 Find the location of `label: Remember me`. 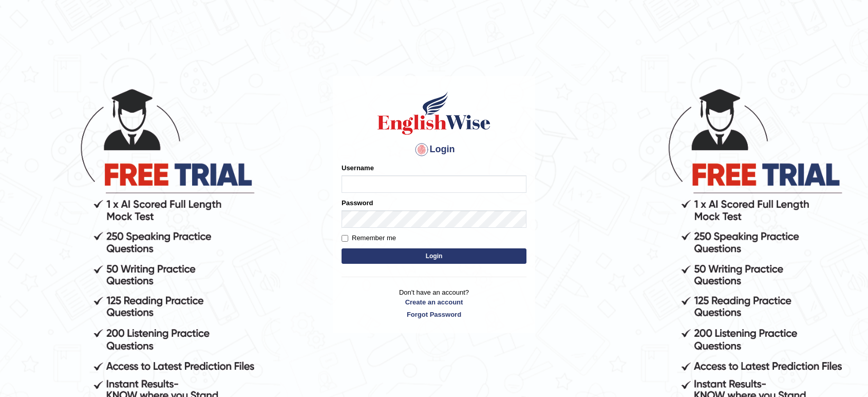

label: Remember me is located at coordinates (368, 238).